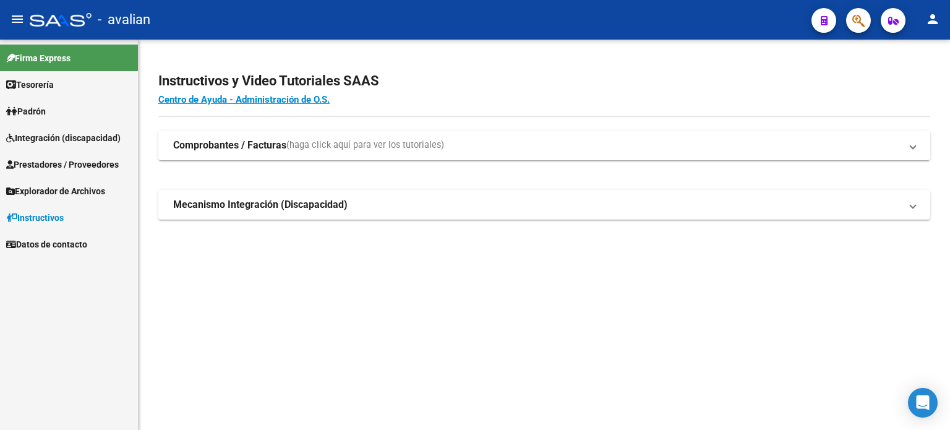  Describe the element at coordinates (229, 145) in the screenshot. I see `strong: Comprobantes / Facturas` at that location.